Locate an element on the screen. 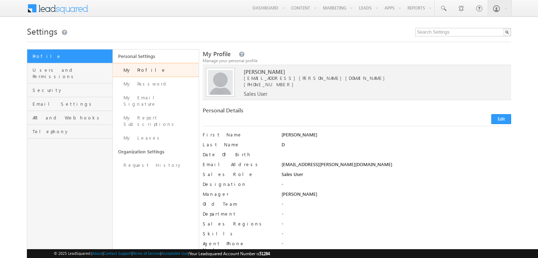 This screenshot has width=538, height=258. a: Telephony is located at coordinates (70, 131).